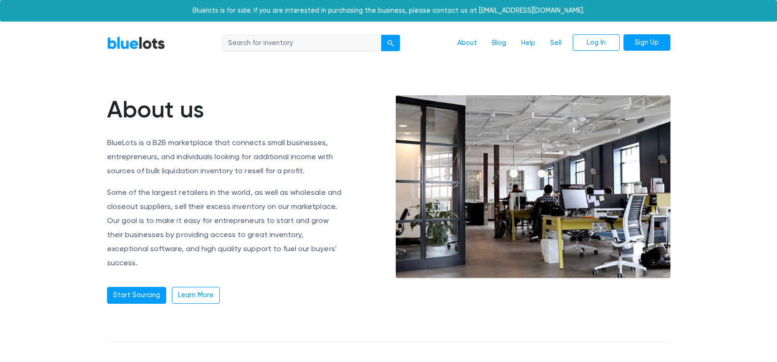  Describe the element at coordinates (136, 43) in the screenshot. I see `a: BlueLots` at that location.